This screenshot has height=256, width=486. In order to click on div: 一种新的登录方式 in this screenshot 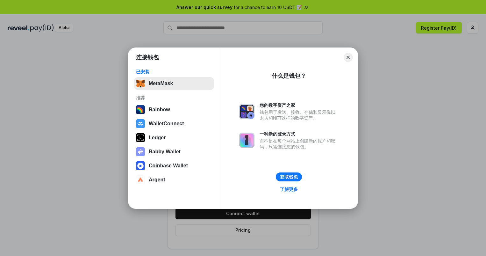, I will do `click(299, 134)`.